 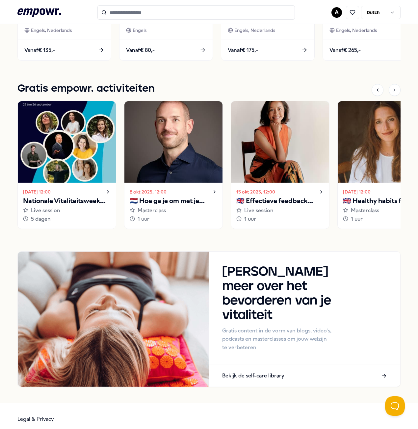 I want to click on p: Bekijk de self-care library, so click(x=253, y=376).